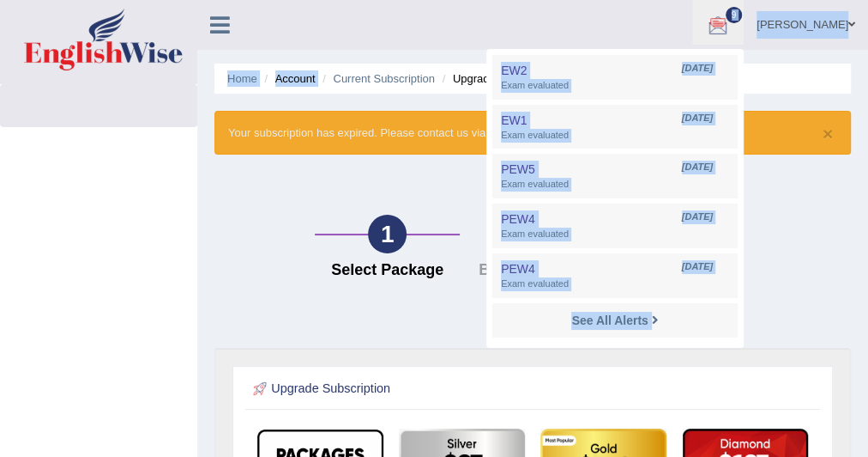  I want to click on span: 9, so click(735, 15).